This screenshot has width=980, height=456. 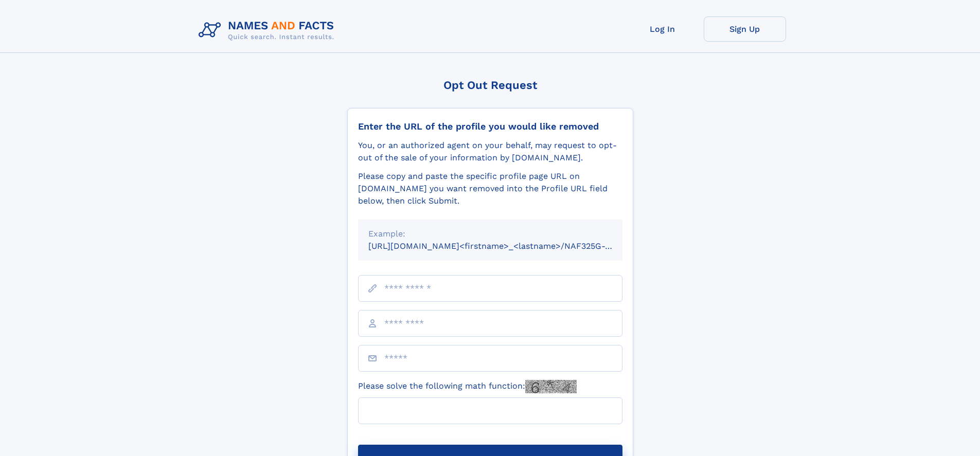 I want to click on a: Sign Up, so click(x=745, y=29).